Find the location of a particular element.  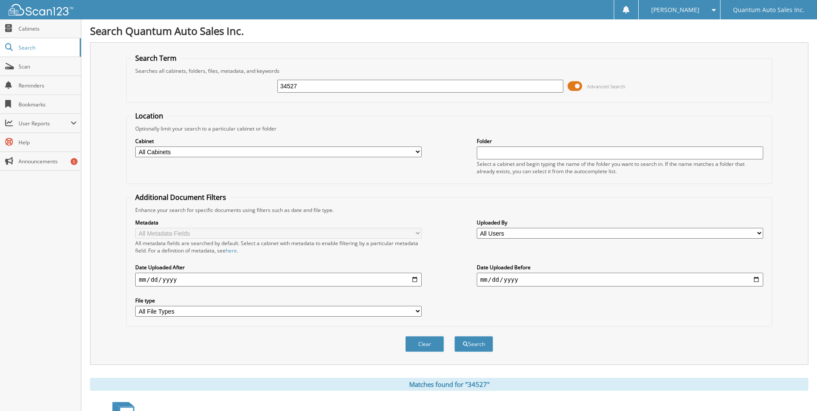

label: Cabinet is located at coordinates (278, 141).